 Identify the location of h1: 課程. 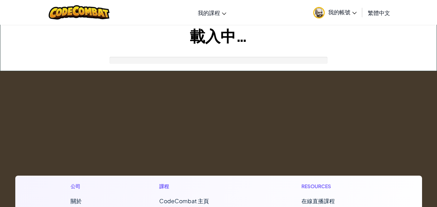
(200, 186).